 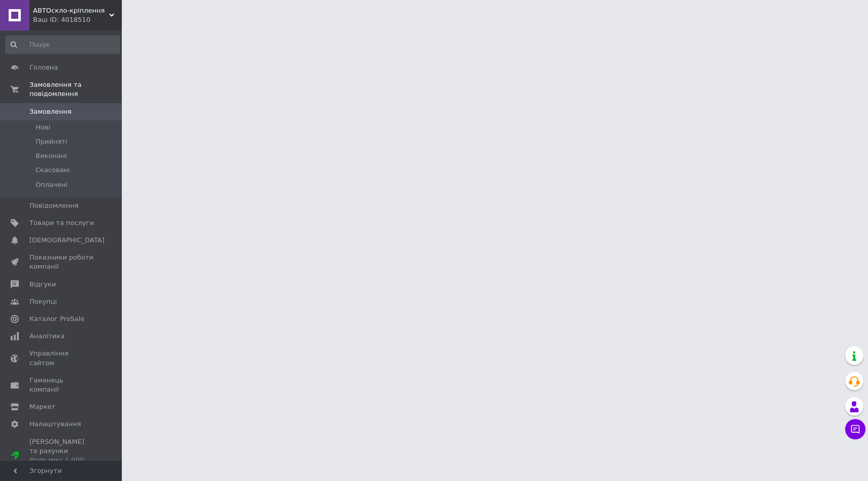 What do you see at coordinates (46, 336) in the screenshot?
I see `span: Аналітика` at bounding box center [46, 336].